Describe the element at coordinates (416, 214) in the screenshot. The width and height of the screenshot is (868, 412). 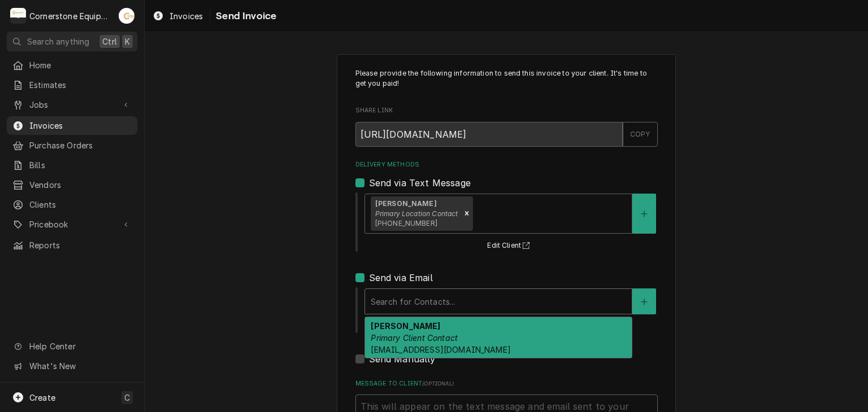
I see `em: Primary Location Contact` at that location.